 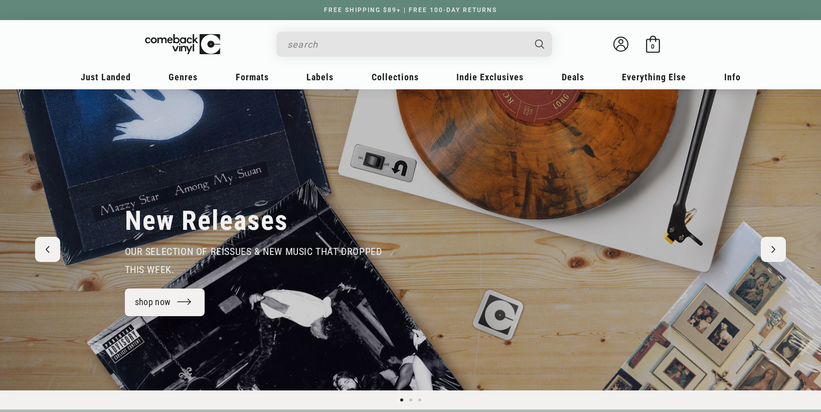 I want to click on h2: New Releases, so click(x=207, y=221).